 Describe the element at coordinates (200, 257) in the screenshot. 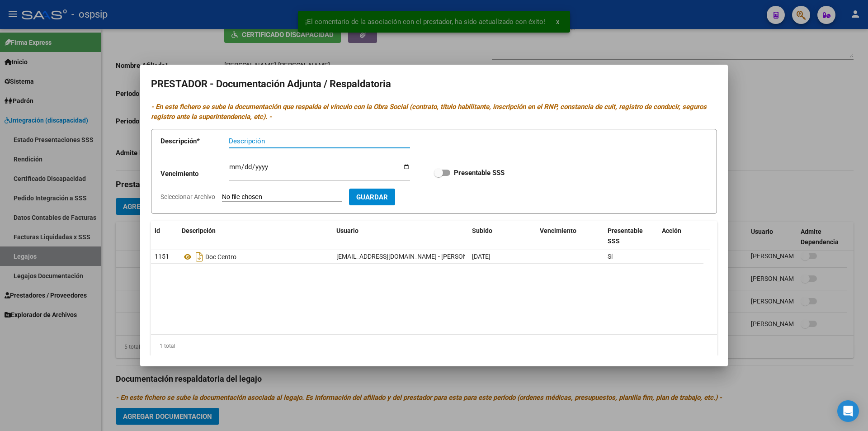

I see `i: Descargar documento` at that location.